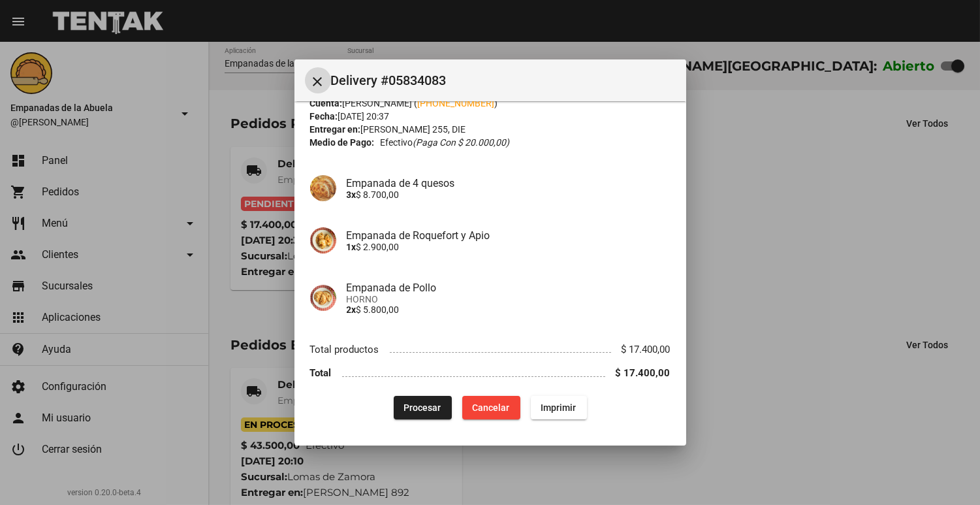 The width and height of the screenshot is (980, 505). What do you see at coordinates (461, 142) in the screenshot?
I see `i: (Paga con $ 20.000,00)` at bounding box center [461, 142].